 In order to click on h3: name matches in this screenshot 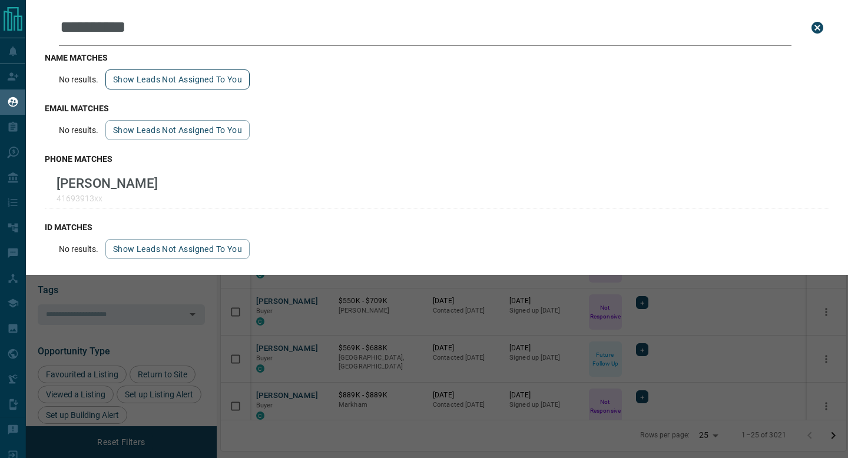, I will do `click(437, 58)`.